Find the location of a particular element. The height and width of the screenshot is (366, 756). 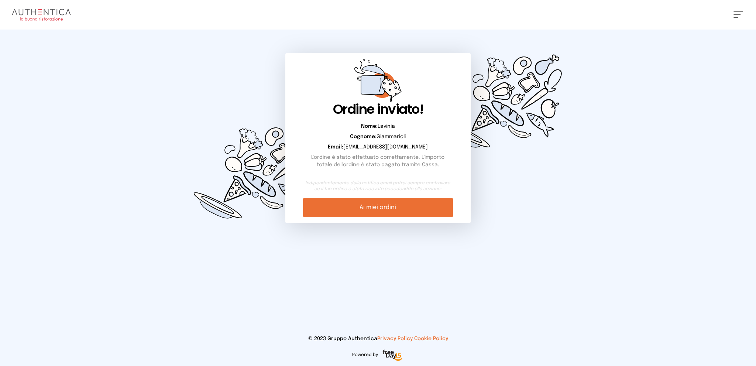

span: Powered by is located at coordinates (365, 355).